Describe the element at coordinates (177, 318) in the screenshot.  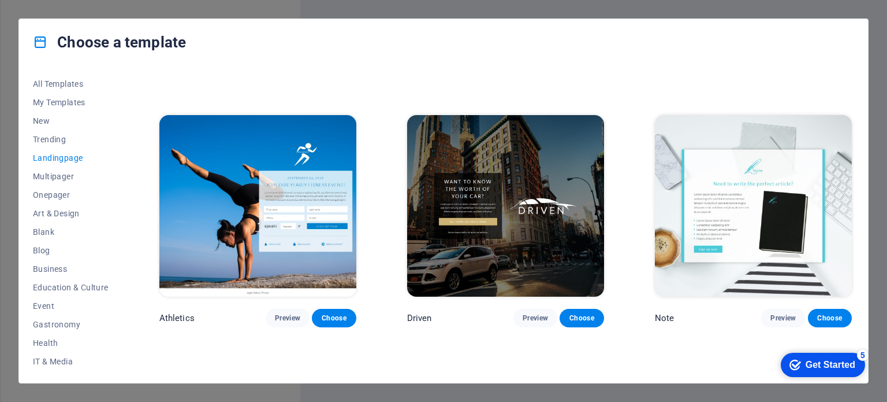
I see `p: Athletics` at that location.